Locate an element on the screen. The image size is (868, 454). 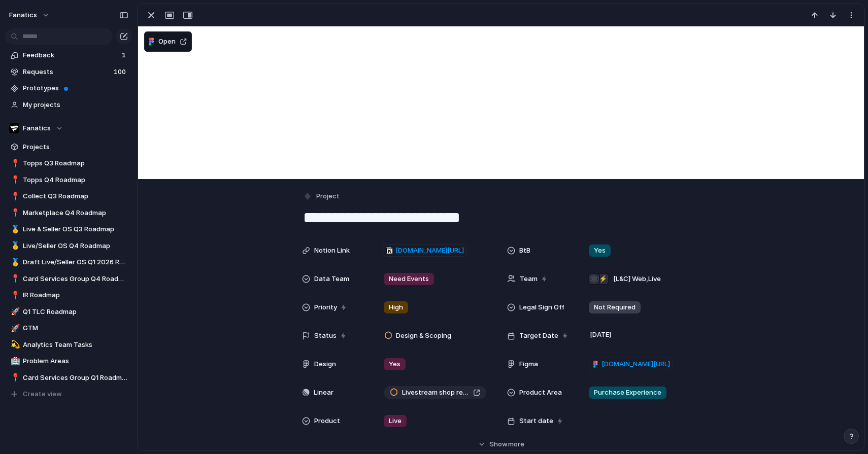
span: Projects is located at coordinates (76, 147).